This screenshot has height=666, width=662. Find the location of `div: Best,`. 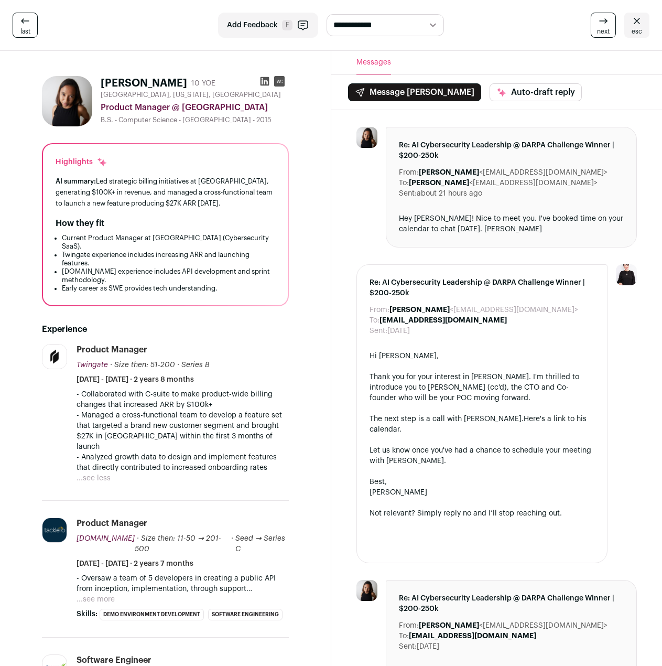

div: Best, is located at coordinates (482, 482).